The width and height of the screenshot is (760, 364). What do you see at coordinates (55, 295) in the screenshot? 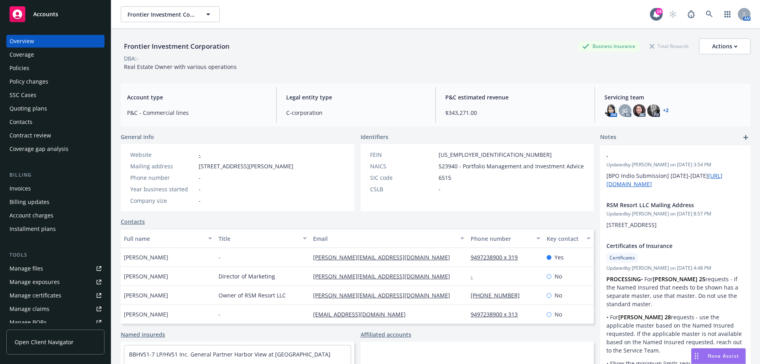
I see `a: Manage certificates` at bounding box center [55, 295].